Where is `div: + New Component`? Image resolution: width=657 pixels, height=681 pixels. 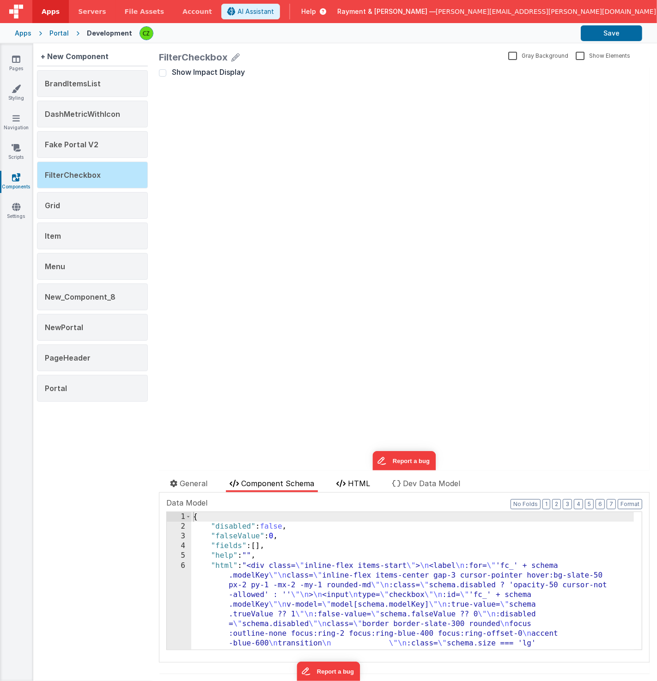
div: + New Component is located at coordinates (74, 56).